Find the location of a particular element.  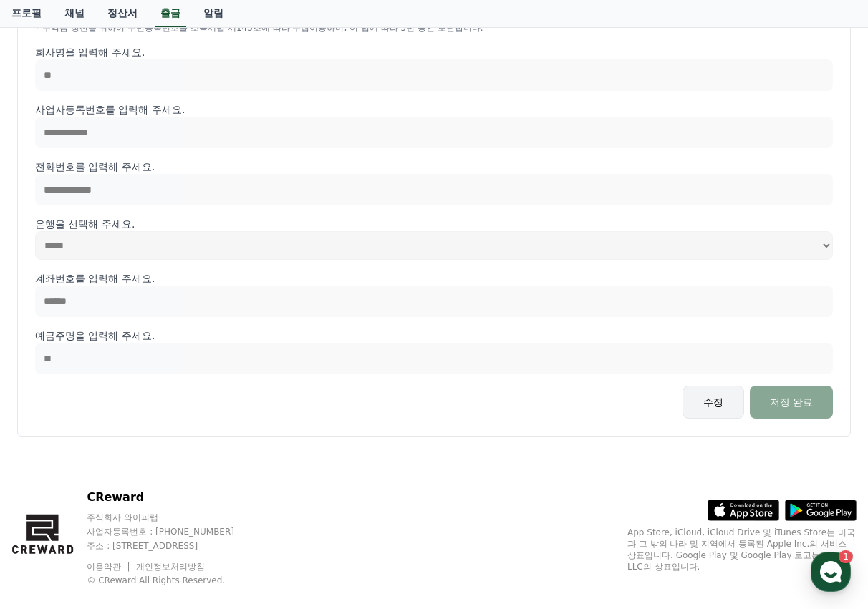

a: 이용약관 is located at coordinates (109, 567).